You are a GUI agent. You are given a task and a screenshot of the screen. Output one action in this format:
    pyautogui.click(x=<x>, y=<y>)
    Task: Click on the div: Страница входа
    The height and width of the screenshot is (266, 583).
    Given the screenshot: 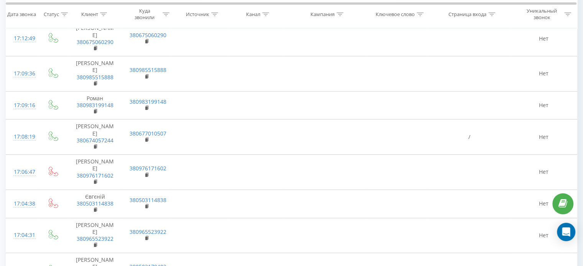 What is the action you would take?
    pyautogui.click(x=467, y=14)
    